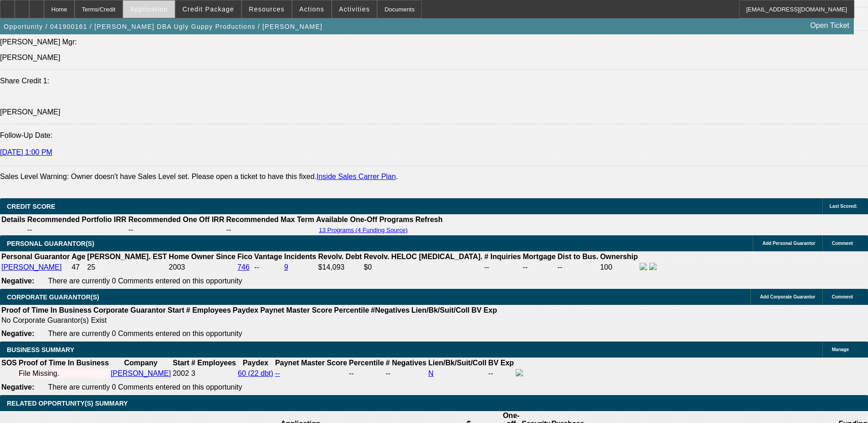 The width and height of the screenshot is (868, 423). Describe the element at coordinates (355, 9) in the screenshot. I see `span: Activities` at that location.